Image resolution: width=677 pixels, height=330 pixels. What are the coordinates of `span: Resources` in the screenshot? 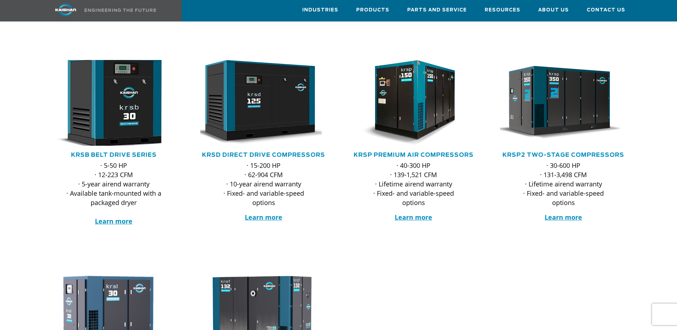 It's located at (503, 10).